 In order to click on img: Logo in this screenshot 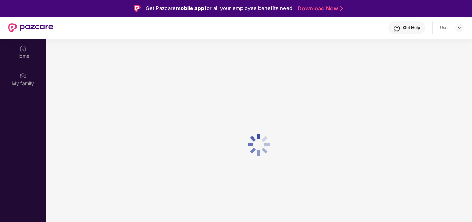, I will do `click(137, 8)`.